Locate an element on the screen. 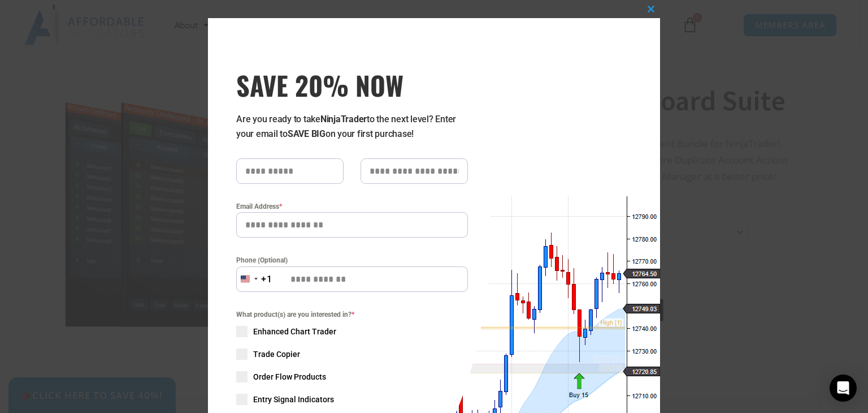 This screenshot has height=413, width=868. p: Are you ready to take to the next level? Enter your email to on your first purchase! is located at coordinates (352, 127).